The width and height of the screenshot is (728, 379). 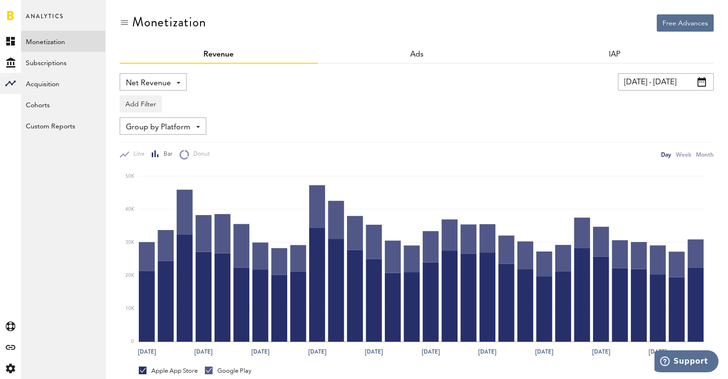 I want to click on a: Ads, so click(x=417, y=55).